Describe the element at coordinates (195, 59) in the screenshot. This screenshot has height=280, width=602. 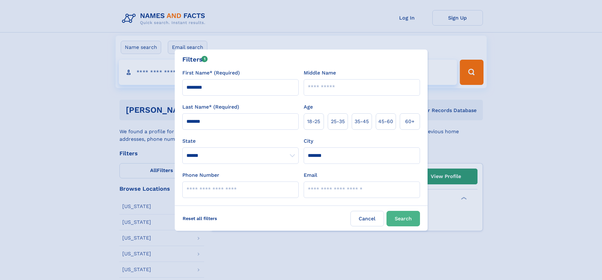
I see `div: Filters` at that location.